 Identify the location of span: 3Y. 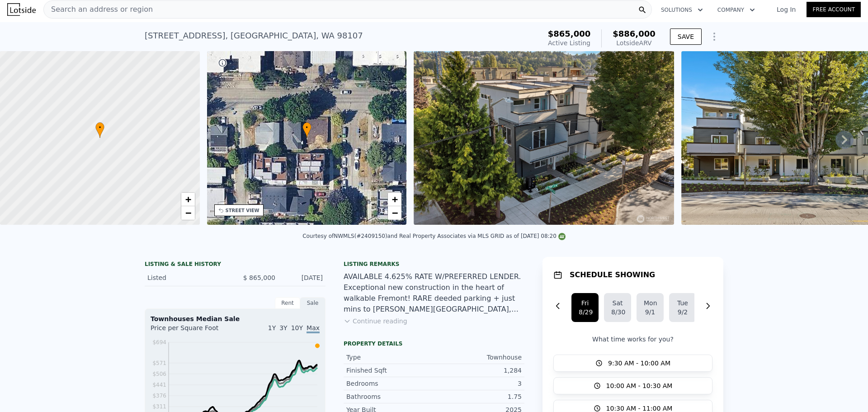
(283, 328).